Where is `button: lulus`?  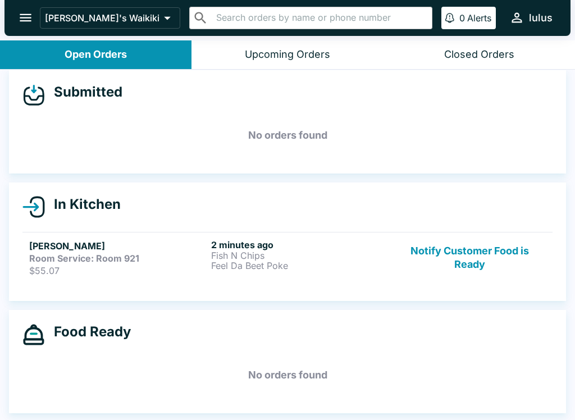 button: lulus is located at coordinates (530, 17).